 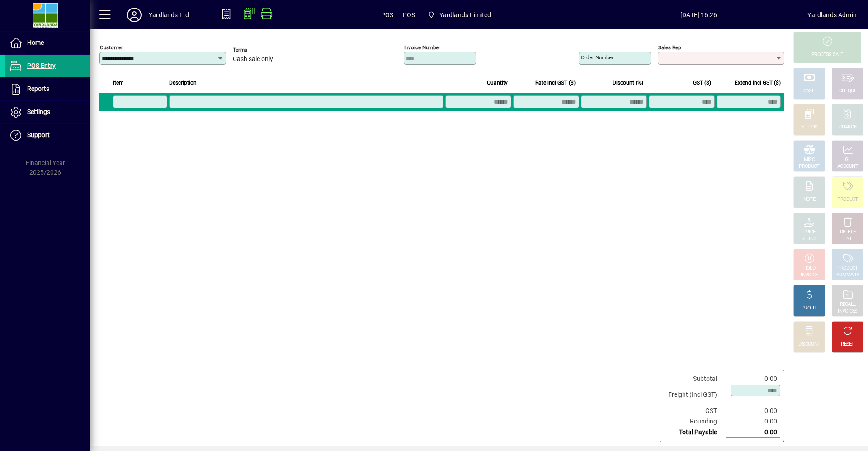 What do you see at coordinates (809, 127) in the screenshot?
I see `div: EFTPOS` at bounding box center [809, 127].